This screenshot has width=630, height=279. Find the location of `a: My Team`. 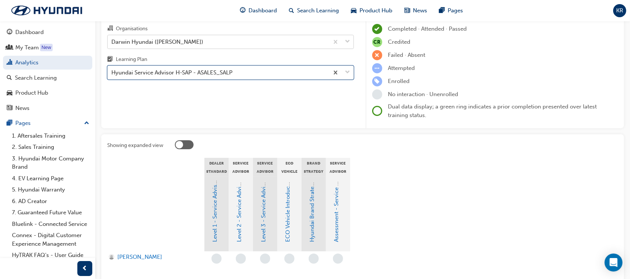

a: My Team is located at coordinates (47, 47).